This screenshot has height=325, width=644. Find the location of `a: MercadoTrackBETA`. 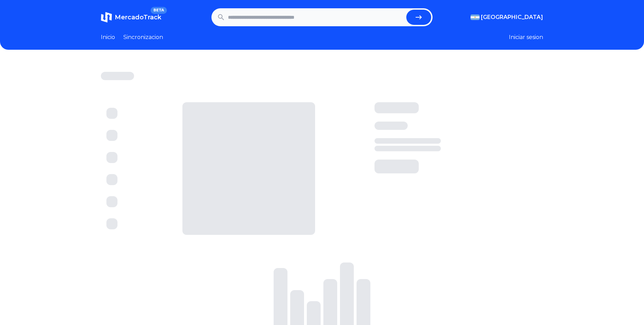

a: MercadoTrackBETA is located at coordinates (131, 17).